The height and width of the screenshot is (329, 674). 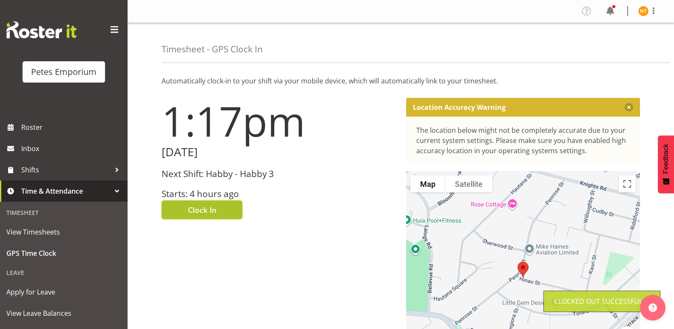 I want to click on h1: 1:17pm, so click(x=278, y=121).